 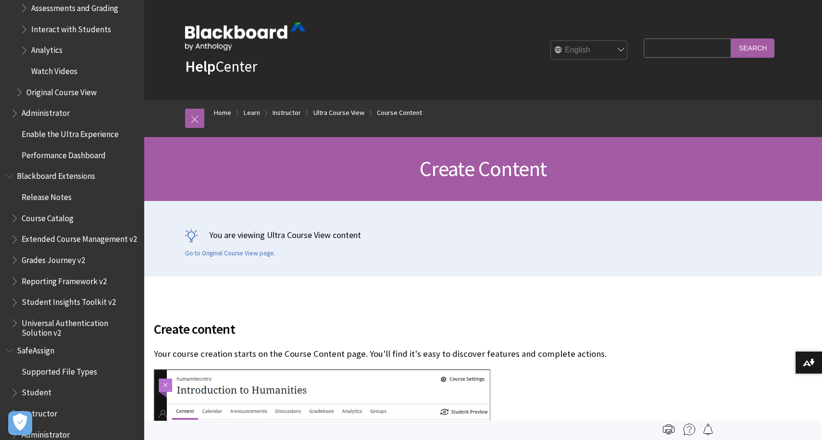 I want to click on span: Instructor, so click(x=39, y=411).